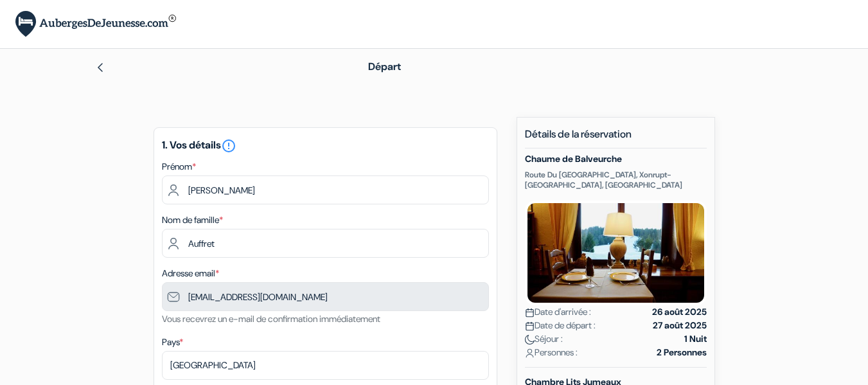 This screenshot has width=868, height=385. What do you see at coordinates (325, 190) in the screenshot?
I see `input: Entrez votre prénom` at bounding box center [325, 190].